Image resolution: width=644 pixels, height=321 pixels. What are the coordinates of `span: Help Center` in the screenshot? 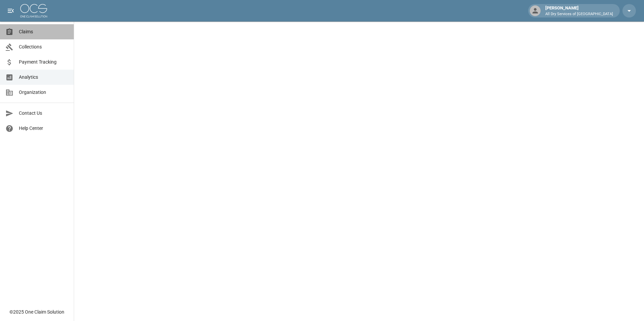 It's located at (43, 128).